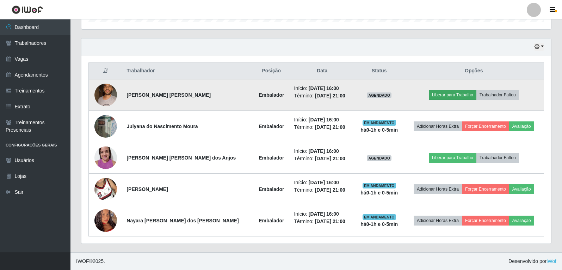 The height and width of the screenshot is (270, 562). I want to click on strong: Julyana do Nascimento Moura, so click(162, 126).